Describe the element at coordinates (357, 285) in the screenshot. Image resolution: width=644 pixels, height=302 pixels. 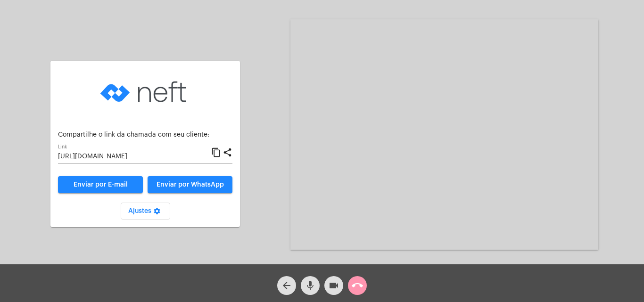
I see `mat-icon: call_end` at that location.